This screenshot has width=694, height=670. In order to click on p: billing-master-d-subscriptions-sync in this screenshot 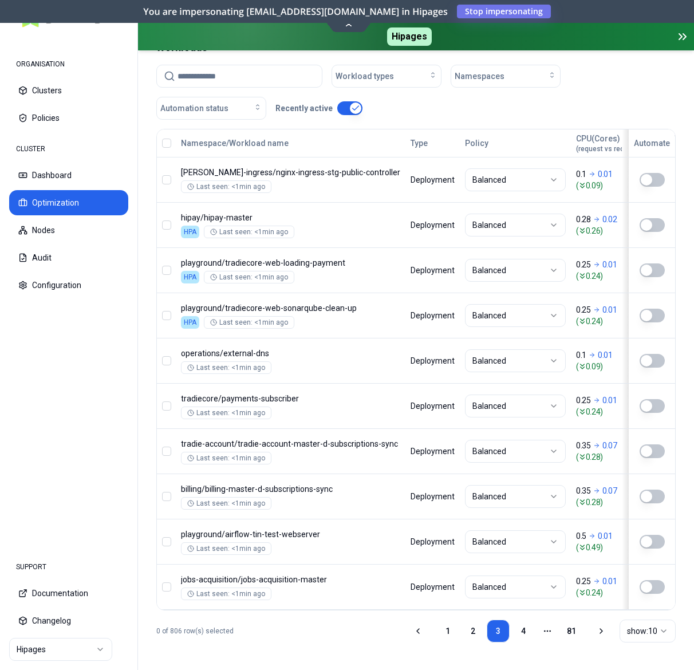, I will do `click(290, 489)`.